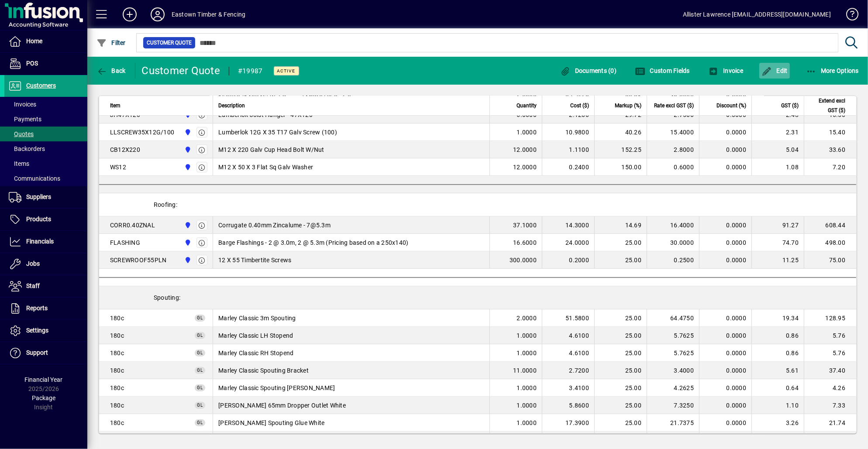 The height and width of the screenshot is (449, 868). I want to click on div: 4.2625, so click(673, 388).